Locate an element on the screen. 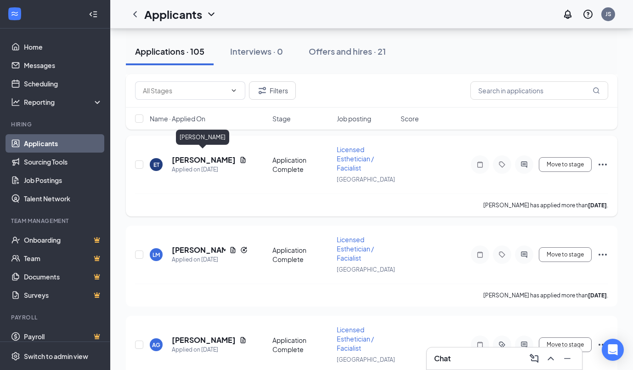 Image resolution: width=633 pixels, height=370 pixels. a: ChevronLeft is located at coordinates (135, 14).